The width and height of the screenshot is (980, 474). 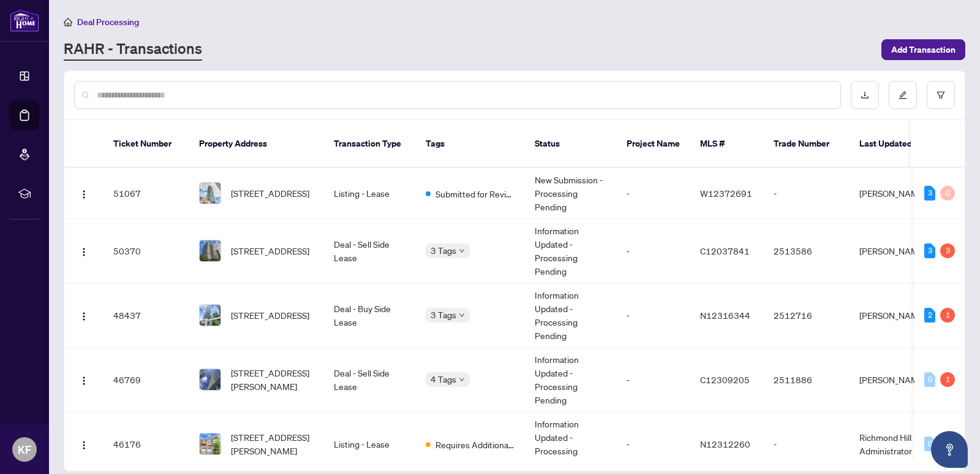 I want to click on span: Deal Processing, so click(x=108, y=22).